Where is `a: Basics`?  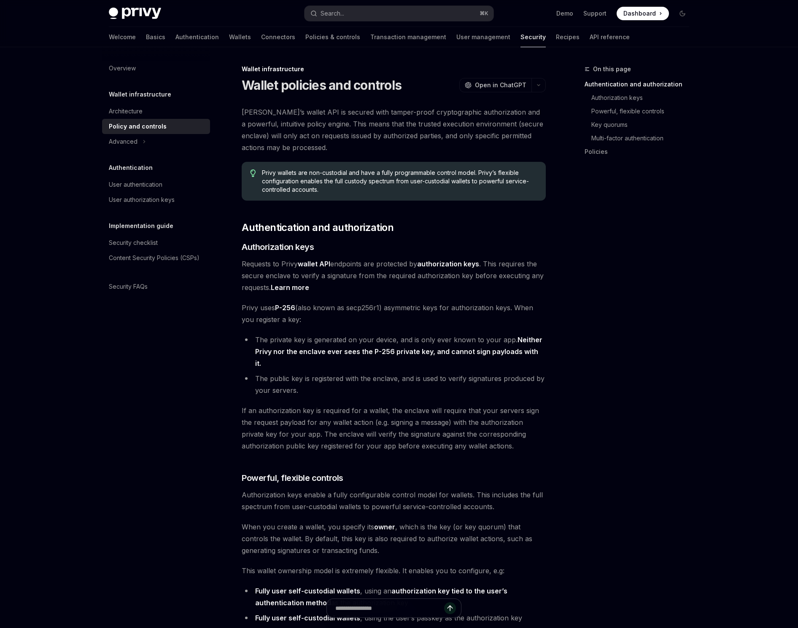
a: Basics is located at coordinates (156, 37).